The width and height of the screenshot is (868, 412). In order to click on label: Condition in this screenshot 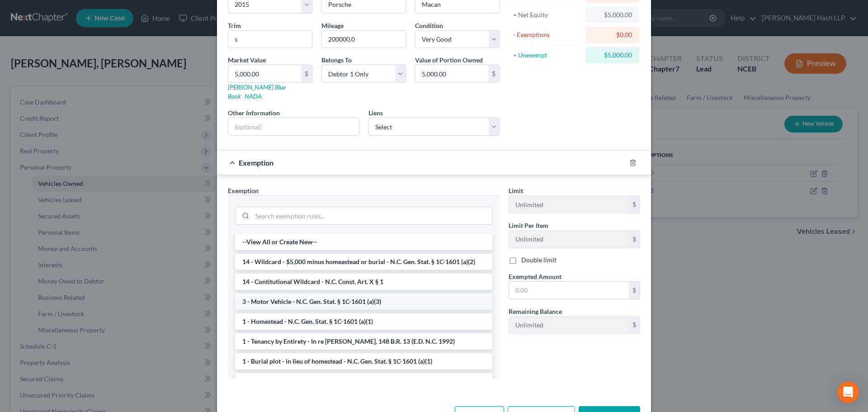, I will do `click(429, 25)`.